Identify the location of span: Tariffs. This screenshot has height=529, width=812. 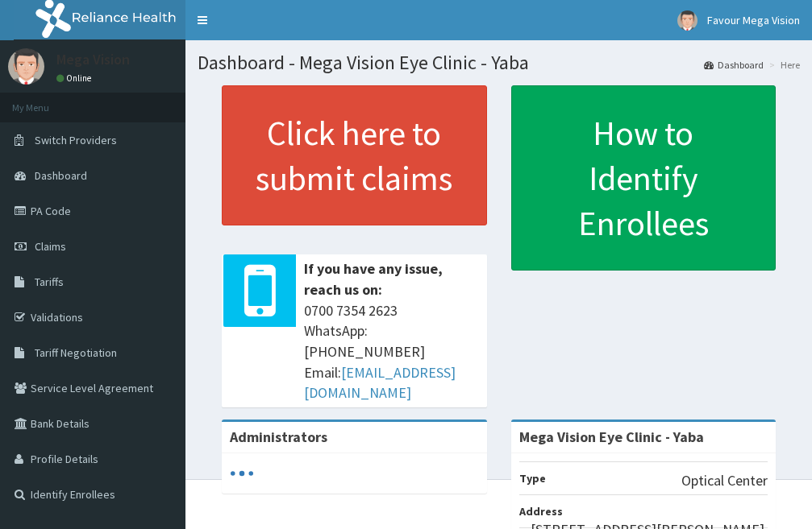
(49, 282).